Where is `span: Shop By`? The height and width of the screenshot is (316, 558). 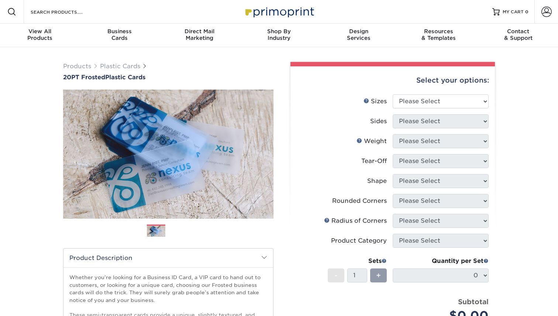 span: Shop By is located at coordinates (279, 31).